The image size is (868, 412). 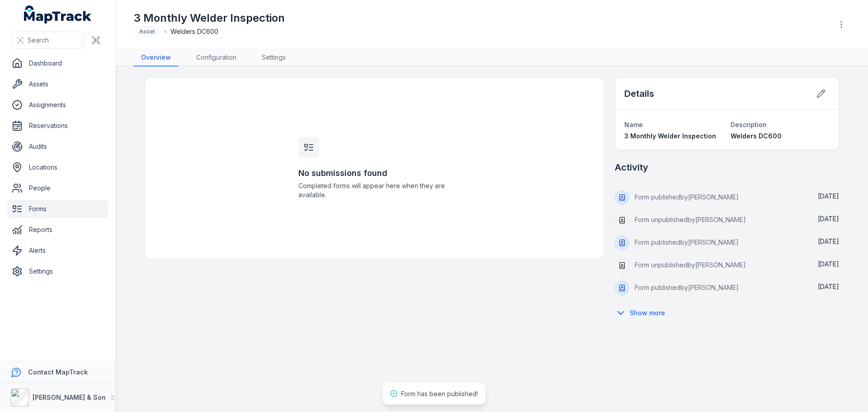 What do you see at coordinates (632, 167) in the screenshot?
I see `h2: Activity` at bounding box center [632, 167].